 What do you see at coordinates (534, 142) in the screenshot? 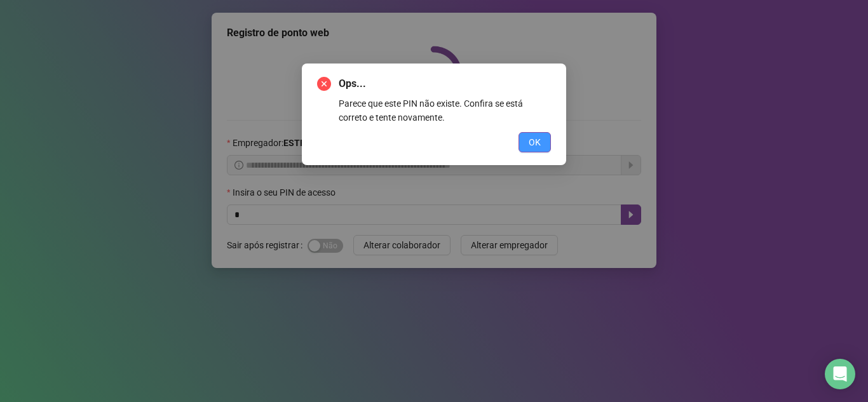
I see `span: OK` at bounding box center [534, 142].